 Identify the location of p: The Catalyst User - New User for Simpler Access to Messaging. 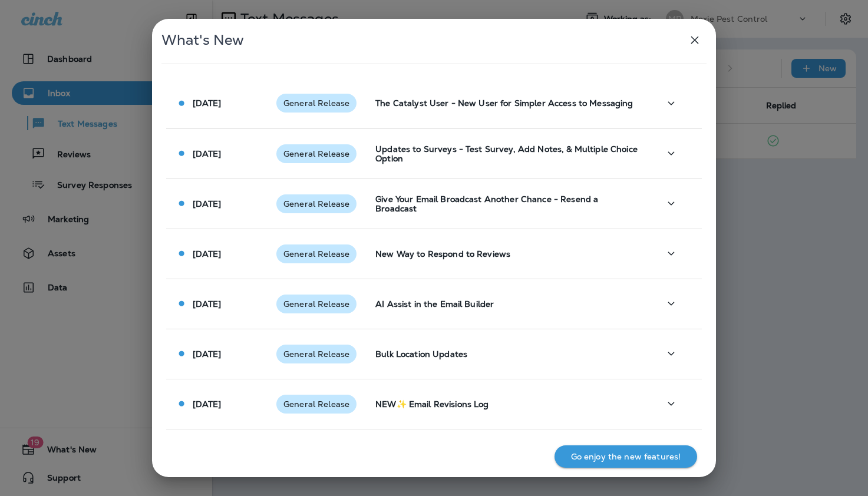
(508, 103).